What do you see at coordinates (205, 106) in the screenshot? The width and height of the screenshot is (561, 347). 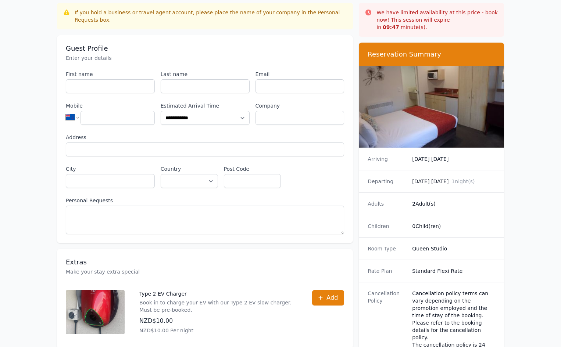 I see `label: Estimated Arrival Time` at bounding box center [205, 106].